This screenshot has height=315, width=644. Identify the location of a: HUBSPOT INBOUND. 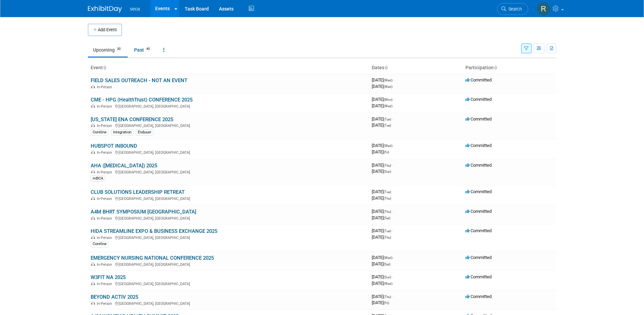
(114, 146).